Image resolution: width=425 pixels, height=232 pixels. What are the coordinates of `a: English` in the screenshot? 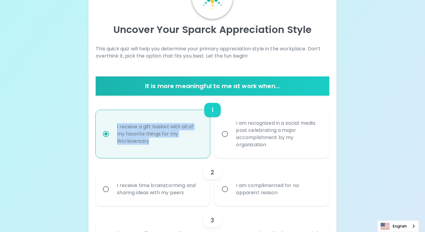 It's located at (398, 226).